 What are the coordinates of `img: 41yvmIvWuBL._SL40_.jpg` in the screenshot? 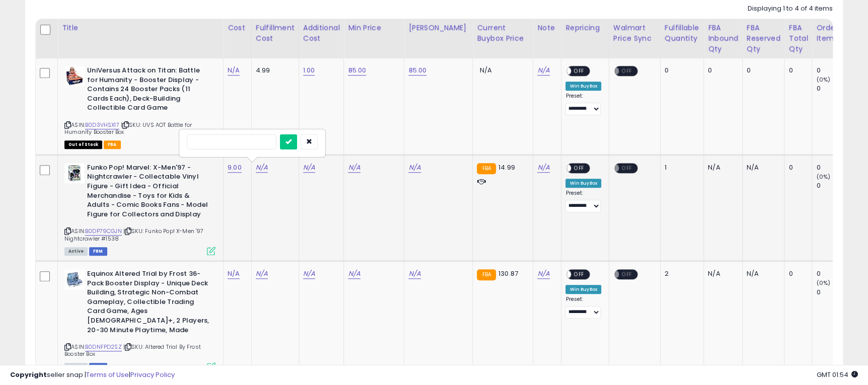 It's located at (74, 76).